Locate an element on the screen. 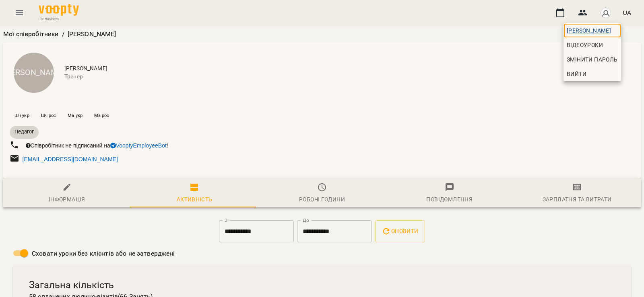  span: Відеоуроки is located at coordinates (585, 45).